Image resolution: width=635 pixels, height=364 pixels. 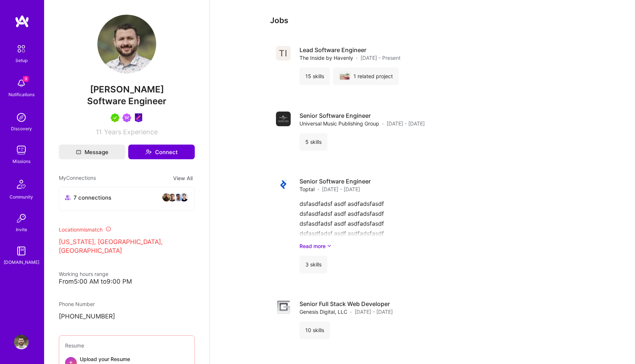 I want to click on img: Invite, so click(x=21, y=218).